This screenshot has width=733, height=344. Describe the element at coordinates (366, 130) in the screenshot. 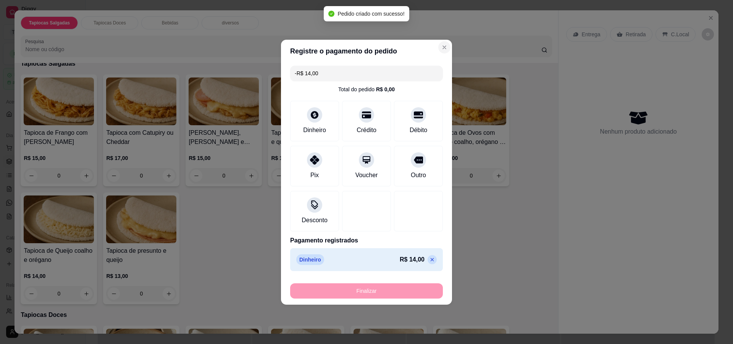

I see `div: Crédito` at that location.